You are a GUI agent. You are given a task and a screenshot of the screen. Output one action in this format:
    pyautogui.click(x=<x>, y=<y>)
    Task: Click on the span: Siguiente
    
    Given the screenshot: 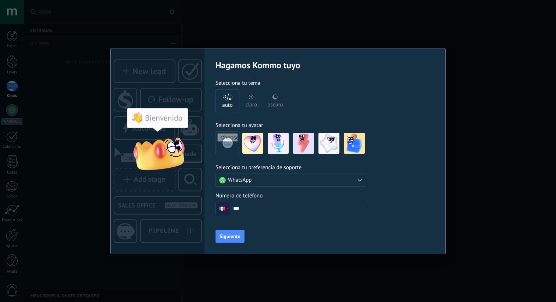 What is the action you would take?
    pyautogui.click(x=230, y=237)
    